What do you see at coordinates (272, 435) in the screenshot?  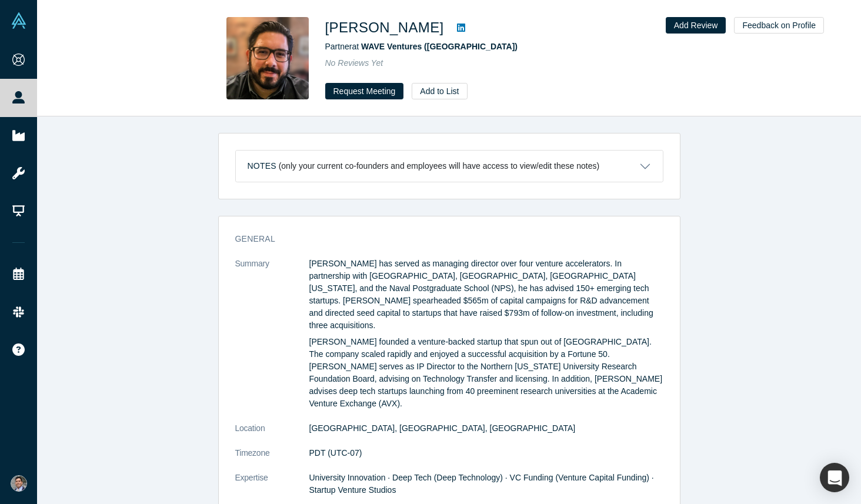 I see `dt: Location` at bounding box center [272, 435].